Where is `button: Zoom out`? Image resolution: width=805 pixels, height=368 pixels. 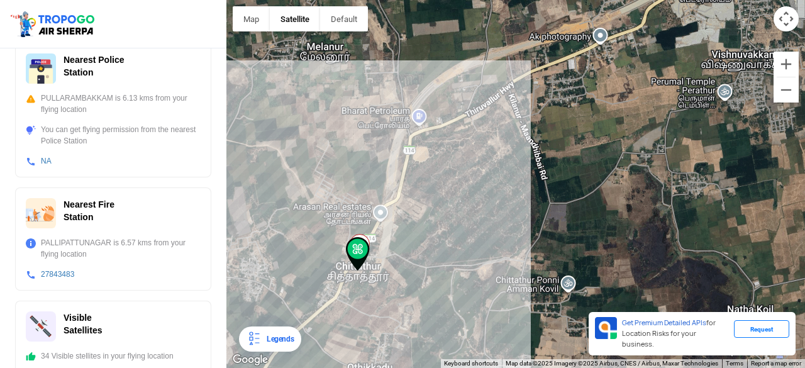
button: Zoom out is located at coordinates (787, 90).